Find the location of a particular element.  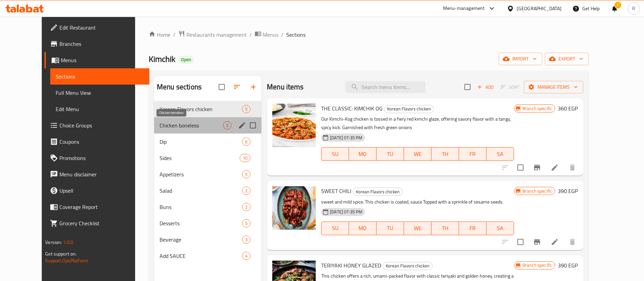

span: Choice Groups is located at coordinates (102, 126).